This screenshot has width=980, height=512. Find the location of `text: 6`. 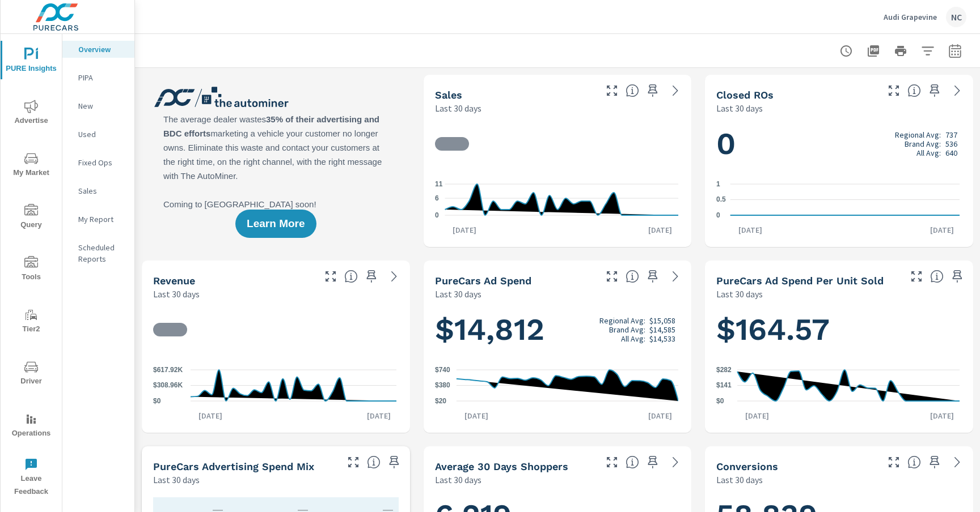

text: 6 is located at coordinates (437, 198).